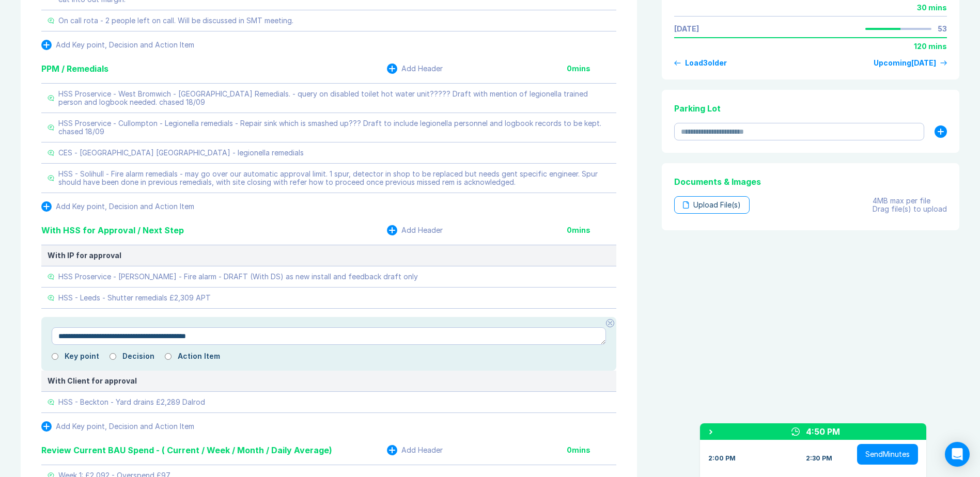 The height and width of the screenshot is (477, 980). I want to click on div: Documents & Images, so click(810, 182).